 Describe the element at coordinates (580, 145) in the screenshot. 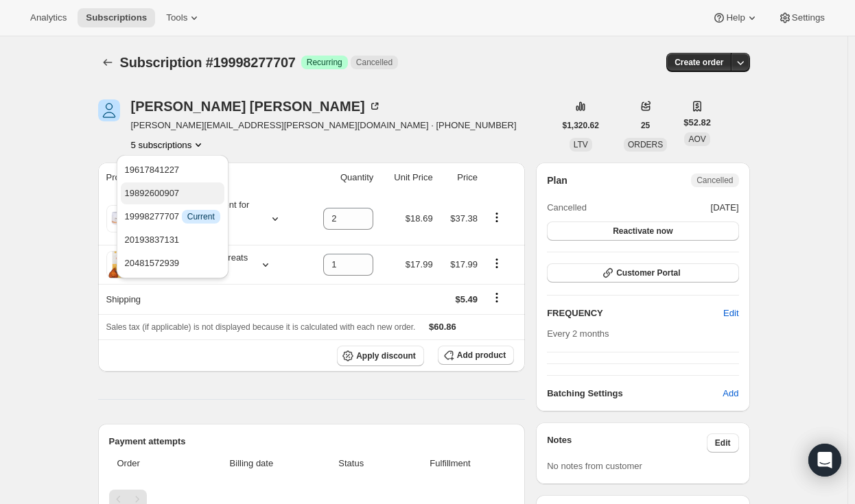

I see `span: LTV` at that location.